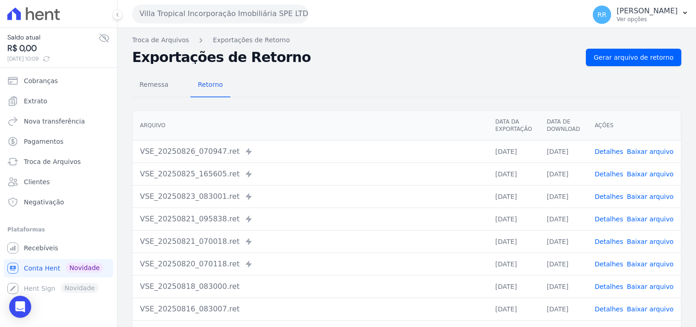  What do you see at coordinates (601, 15) in the screenshot?
I see `span: RR` at bounding box center [601, 15].